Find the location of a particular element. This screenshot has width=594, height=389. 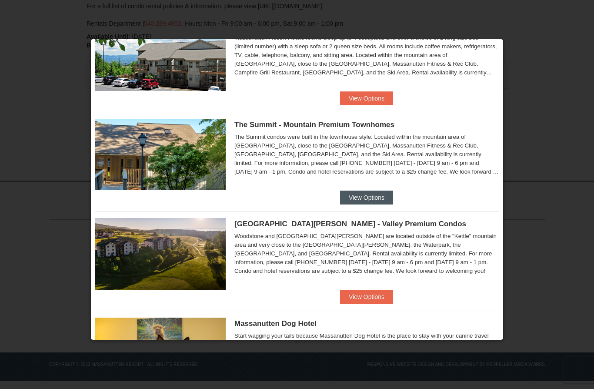

img: 27428181-5-81c892a3.jpg is located at coordinates (160, 353).